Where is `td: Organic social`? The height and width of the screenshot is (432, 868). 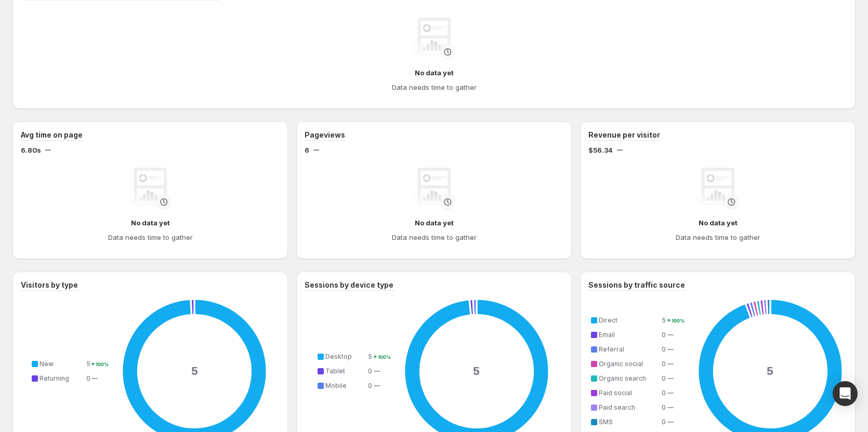 td: Organic social is located at coordinates (629, 364).